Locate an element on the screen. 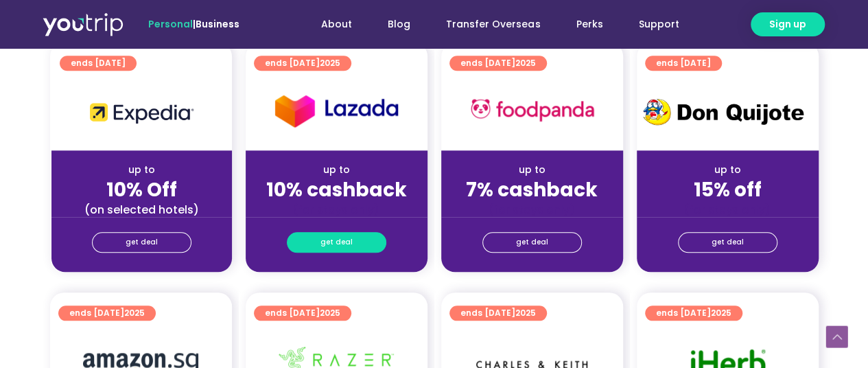 This screenshot has height=368, width=868. a: Support is located at coordinates (658, 24).